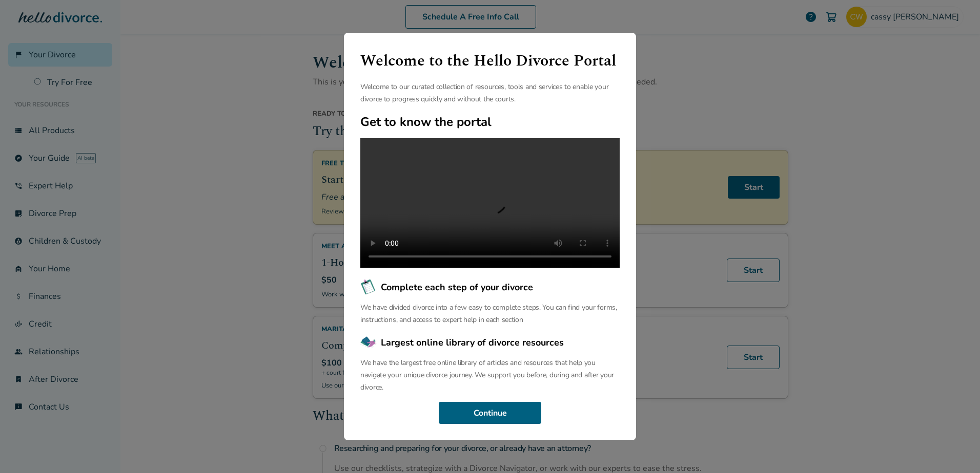 This screenshot has width=980, height=473. I want to click on button: Continue, so click(490, 413).